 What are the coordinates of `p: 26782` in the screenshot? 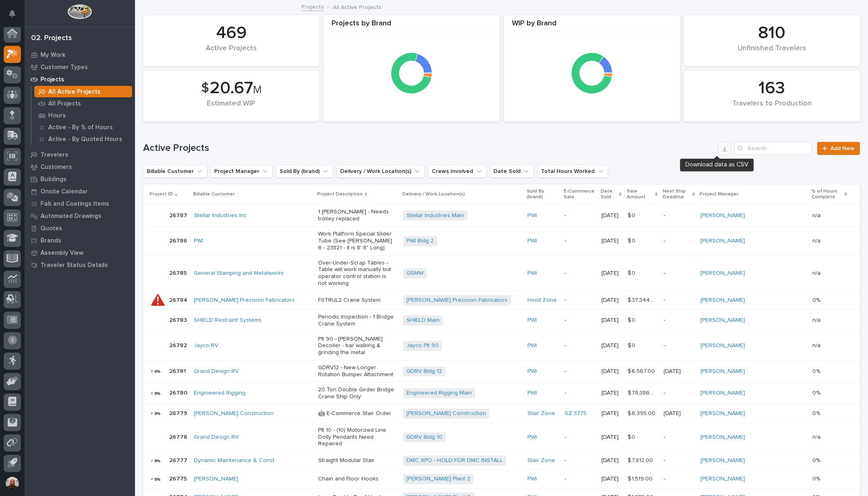 It's located at (178, 344).